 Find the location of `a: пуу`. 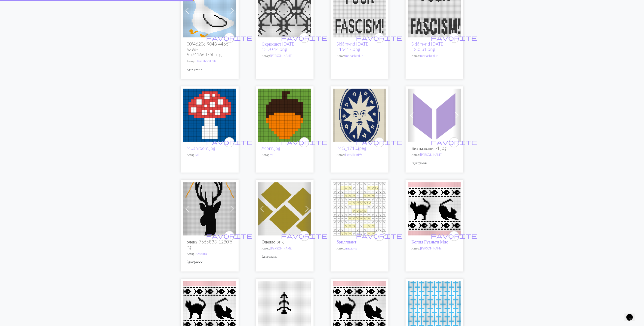

a: пуу is located at coordinates (285, 307).